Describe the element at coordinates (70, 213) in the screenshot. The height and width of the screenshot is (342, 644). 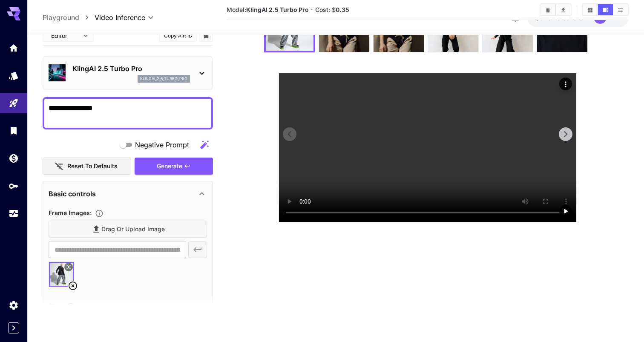
I see `span: Frame Images :` at that location.